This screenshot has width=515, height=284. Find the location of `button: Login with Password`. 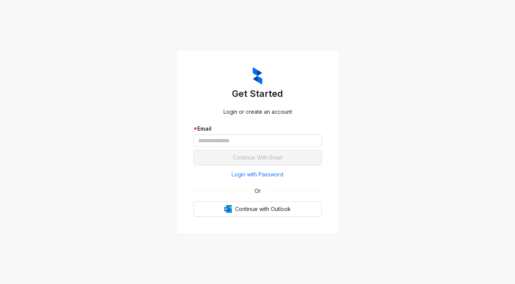

button: Login with Password is located at coordinates (257, 174).